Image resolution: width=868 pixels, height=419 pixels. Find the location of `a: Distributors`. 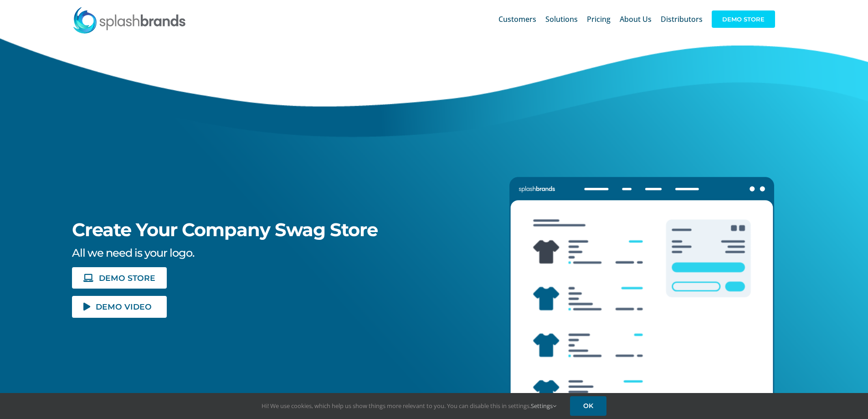

a: Distributors is located at coordinates (681, 19).